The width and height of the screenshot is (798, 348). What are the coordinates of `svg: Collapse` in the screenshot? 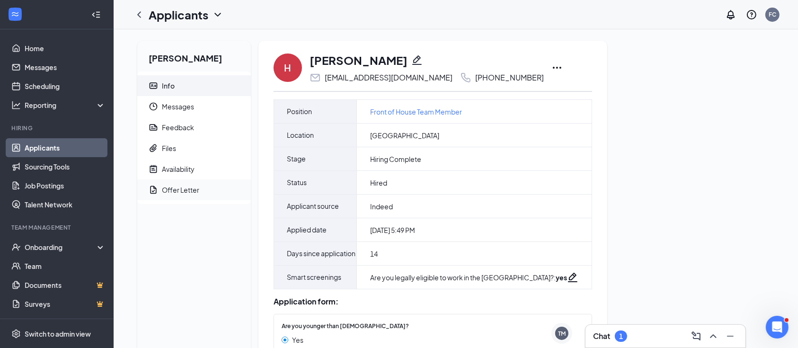 It's located at (96, 15).